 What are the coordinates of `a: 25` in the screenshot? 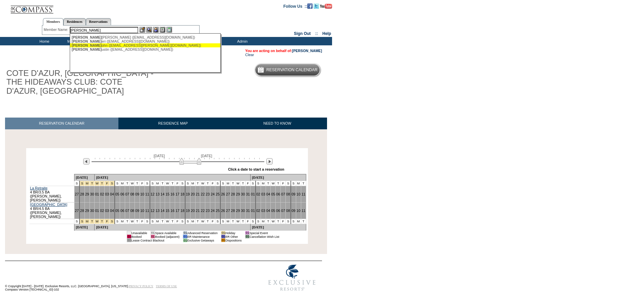 It's located at (217, 210).